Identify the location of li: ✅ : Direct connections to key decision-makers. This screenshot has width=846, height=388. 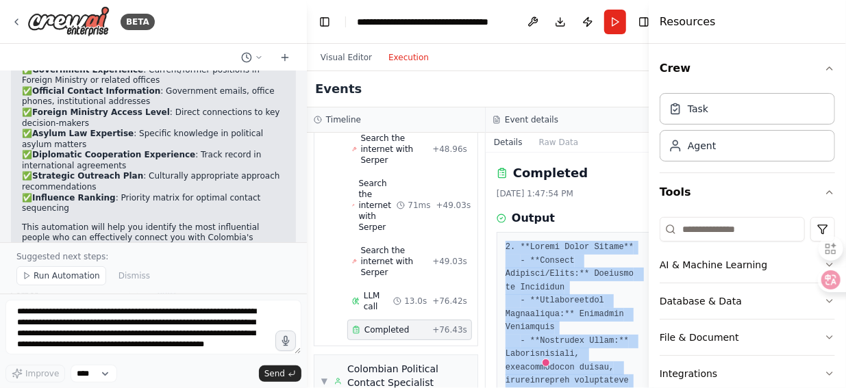
(153, 118).